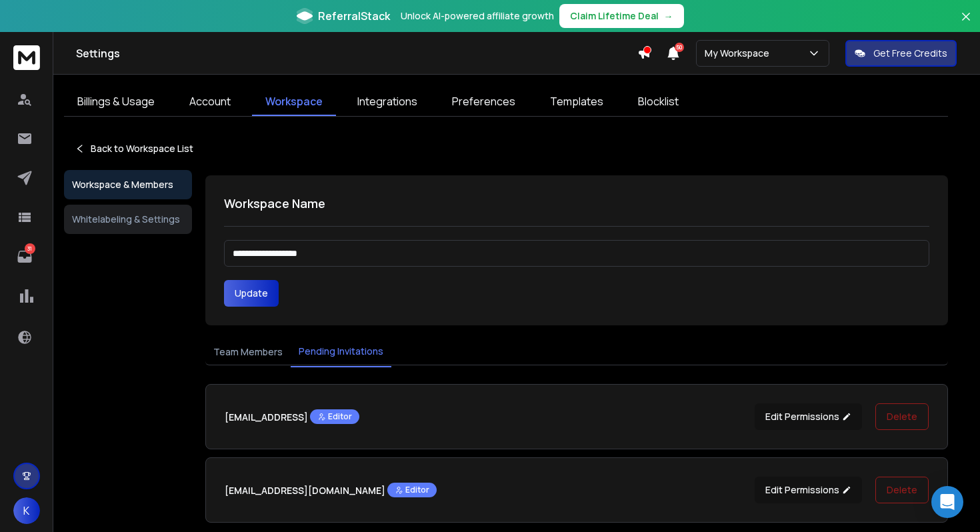 This screenshot has height=532, width=980. What do you see at coordinates (340, 352) in the screenshot?
I see `button: Pending Invitations` at bounding box center [340, 352].